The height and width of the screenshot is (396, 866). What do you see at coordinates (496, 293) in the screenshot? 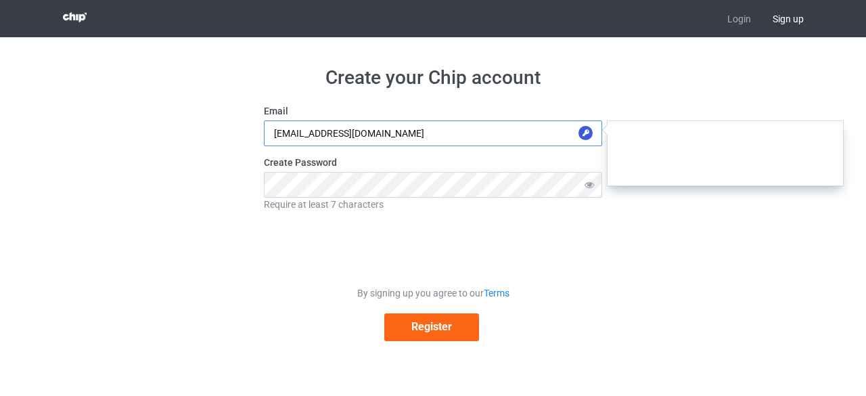
I see `a: Terms` at bounding box center [496, 293].